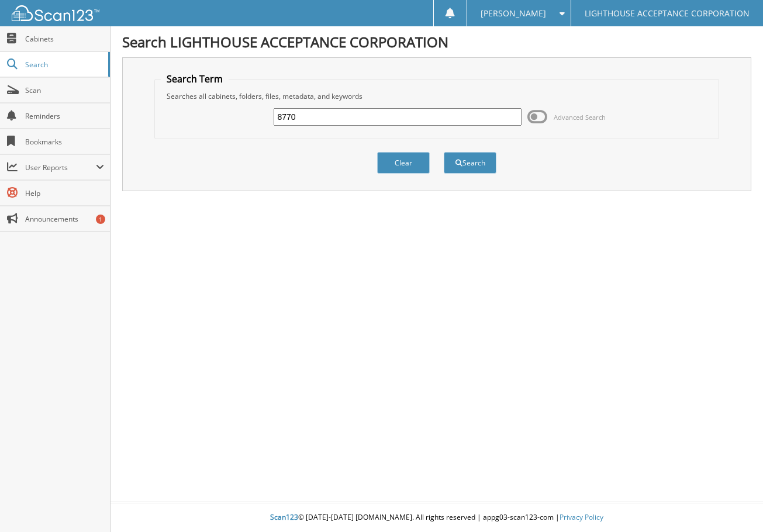 The image size is (763, 532). I want to click on span: User Reports, so click(61, 168).